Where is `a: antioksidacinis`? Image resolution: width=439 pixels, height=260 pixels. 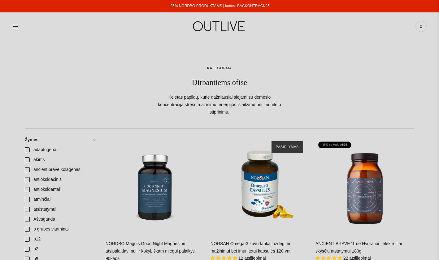 a: antioksidacinis is located at coordinates (60, 179).